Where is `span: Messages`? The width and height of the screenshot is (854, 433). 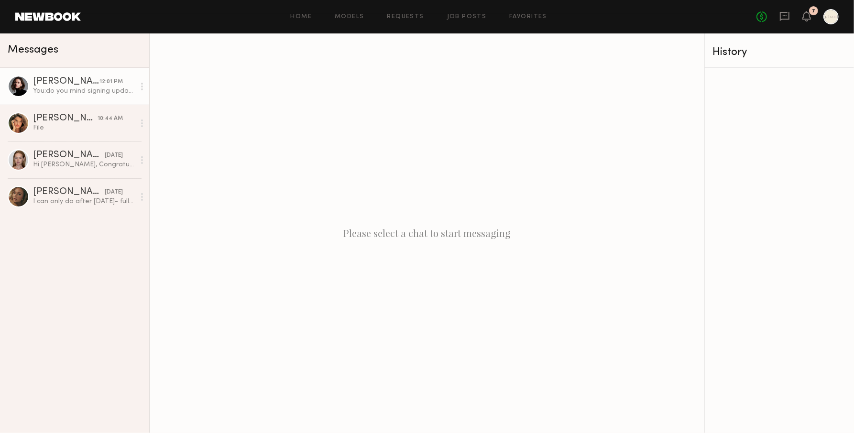
span: Messages is located at coordinates (33, 50).